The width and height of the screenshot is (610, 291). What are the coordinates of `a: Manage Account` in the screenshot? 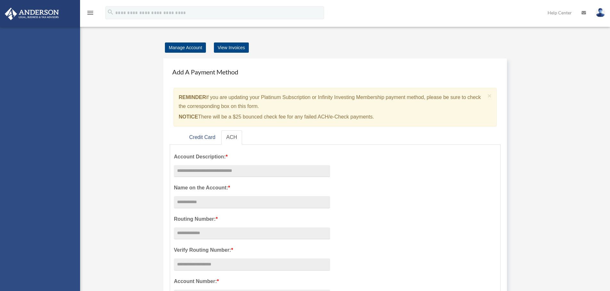 It's located at (185, 48).